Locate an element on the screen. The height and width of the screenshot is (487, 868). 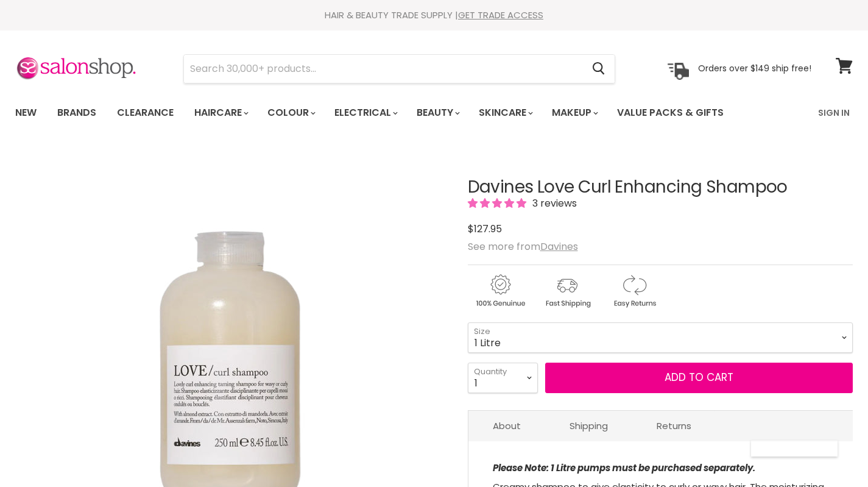
input: Search is located at coordinates (383, 69).